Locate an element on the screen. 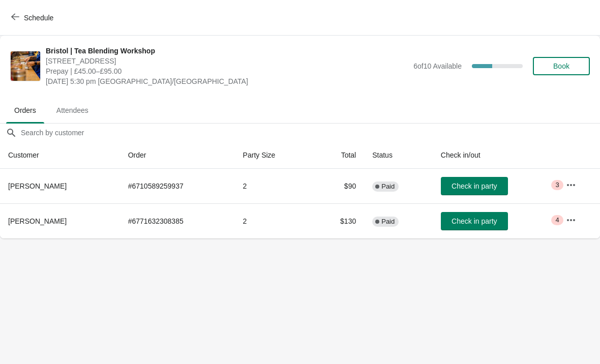 The height and width of the screenshot is (364, 600). span: 6 of 10 Available is located at coordinates (437, 66).